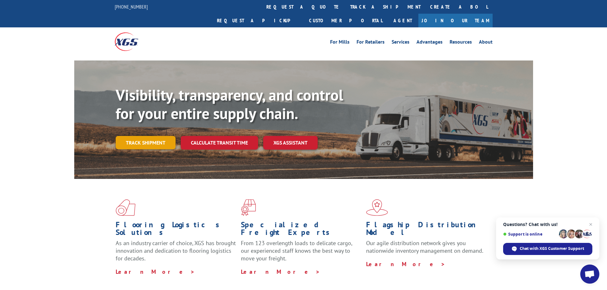  What do you see at coordinates (591, 225) in the screenshot?
I see `span: Close chat` at bounding box center [591, 225].